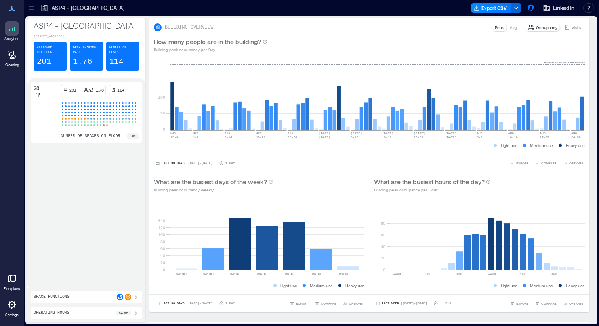 This screenshot has width=599, height=326. Describe the element at coordinates (12, 281) in the screenshot. I see `a: Floorplans` at that location.